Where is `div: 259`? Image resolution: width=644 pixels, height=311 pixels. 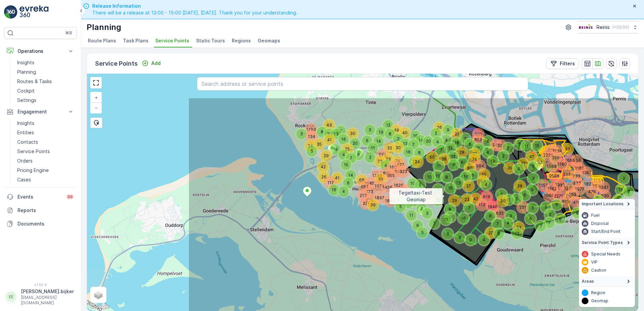
div: 259 is located at coordinates (556, 158).